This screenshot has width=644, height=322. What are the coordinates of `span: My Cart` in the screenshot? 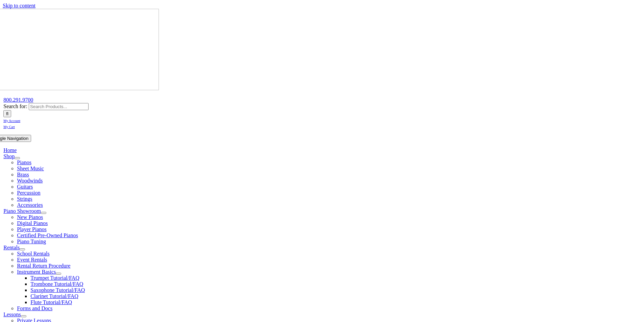 It's located at (9, 127).